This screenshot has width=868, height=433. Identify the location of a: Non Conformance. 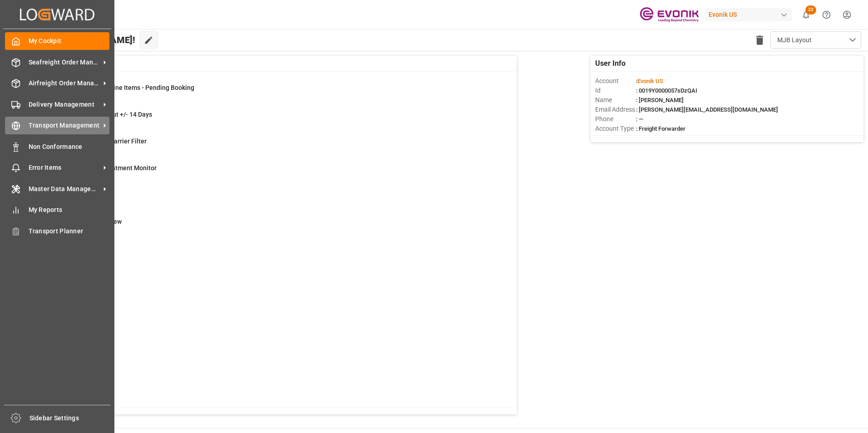
(57, 146).